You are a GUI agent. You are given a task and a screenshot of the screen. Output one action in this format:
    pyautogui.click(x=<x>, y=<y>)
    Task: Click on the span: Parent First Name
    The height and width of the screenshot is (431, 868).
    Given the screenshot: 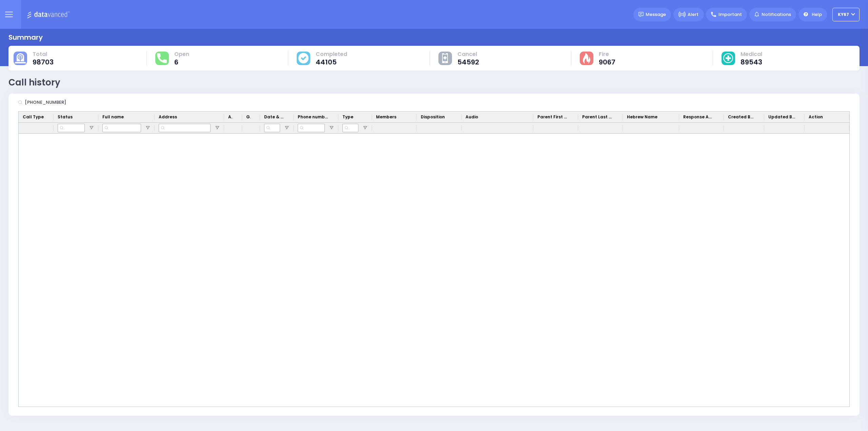 What is the action you would take?
    pyautogui.click(x=553, y=117)
    